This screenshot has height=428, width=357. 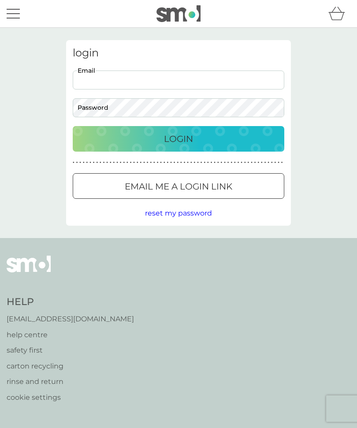 What do you see at coordinates (70, 398) in the screenshot?
I see `a: cookie settings` at bounding box center [70, 398].